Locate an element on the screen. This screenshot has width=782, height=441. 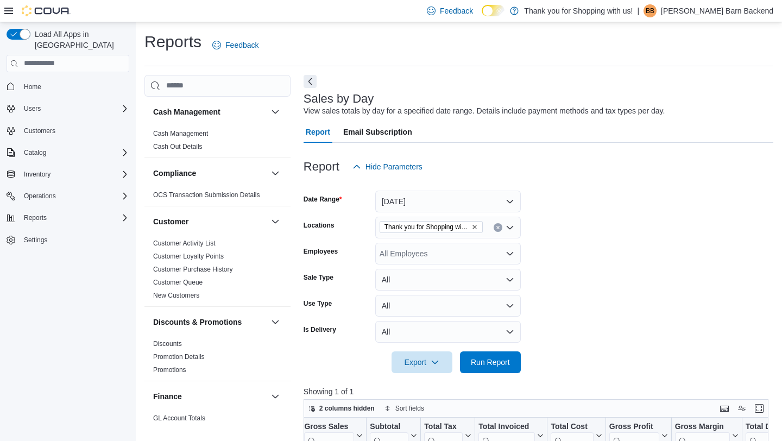
button: Home is located at coordinates (68, 86).